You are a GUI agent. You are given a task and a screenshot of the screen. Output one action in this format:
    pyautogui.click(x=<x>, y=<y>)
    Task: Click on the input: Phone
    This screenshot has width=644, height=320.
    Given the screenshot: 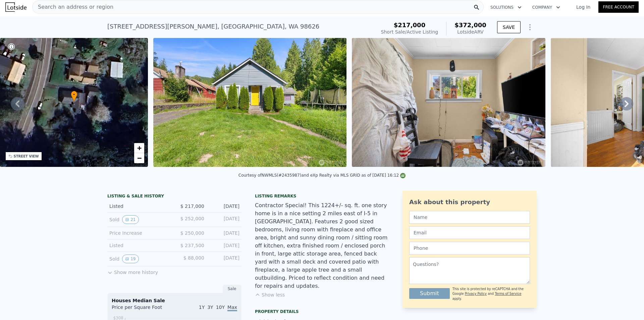 What is the action you would take?
    pyautogui.click(x=470, y=248)
    